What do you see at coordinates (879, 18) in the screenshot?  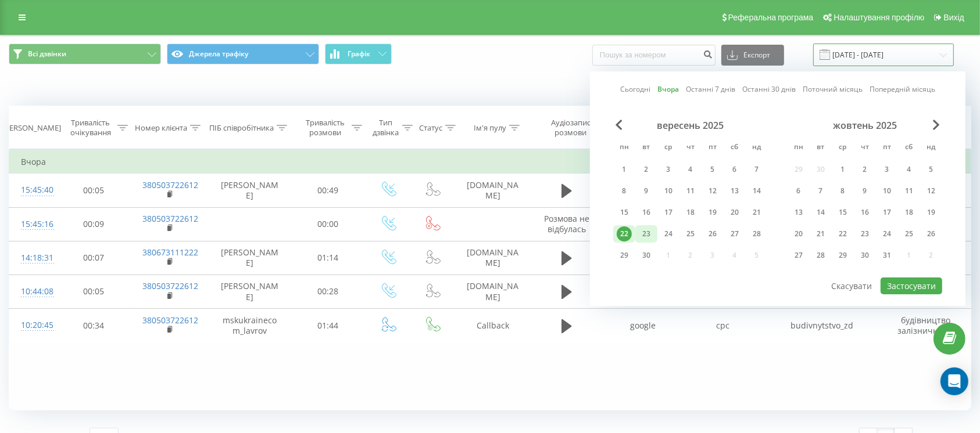 I see `span: Налаштування профілю` at bounding box center [879, 18].